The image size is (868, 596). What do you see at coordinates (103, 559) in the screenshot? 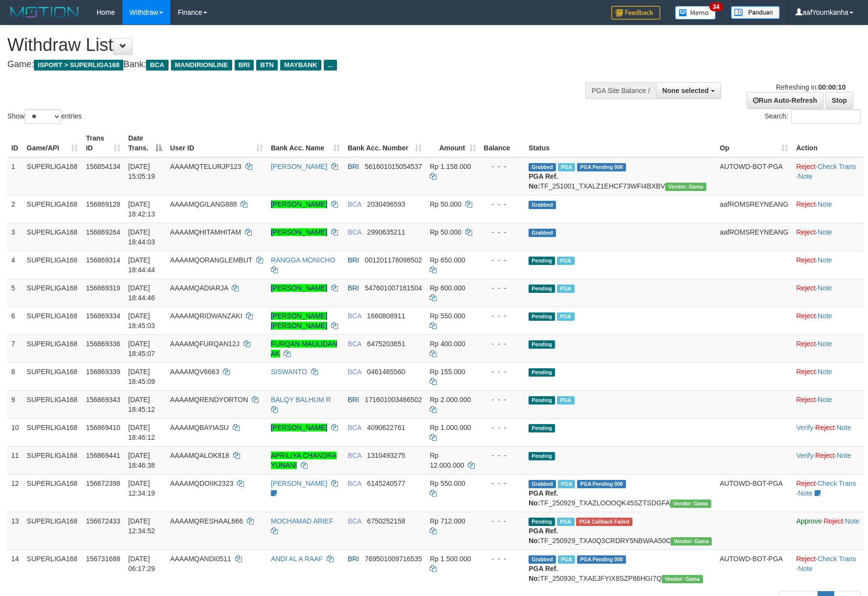
I see `span: 156731688` at bounding box center [103, 559].